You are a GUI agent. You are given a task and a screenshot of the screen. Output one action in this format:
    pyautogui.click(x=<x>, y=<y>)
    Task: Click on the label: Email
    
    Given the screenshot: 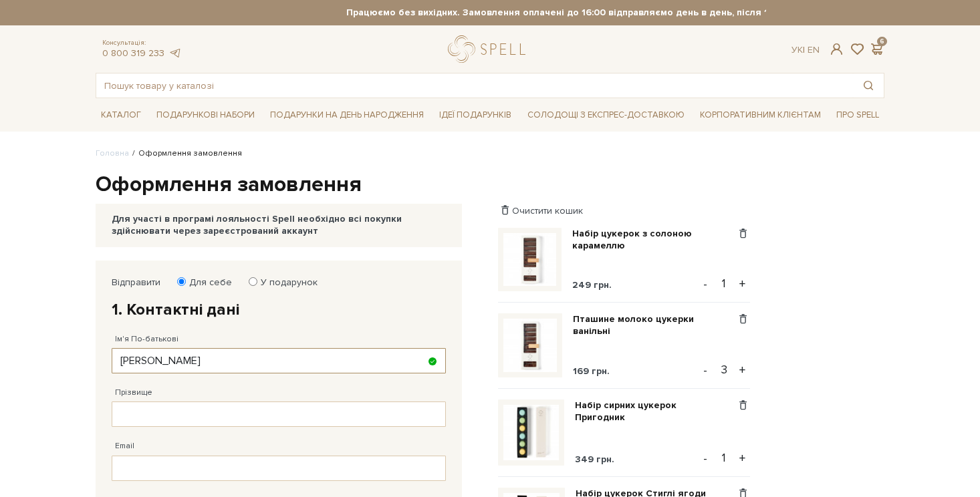 What is the action you would take?
    pyautogui.click(x=124, y=446)
    